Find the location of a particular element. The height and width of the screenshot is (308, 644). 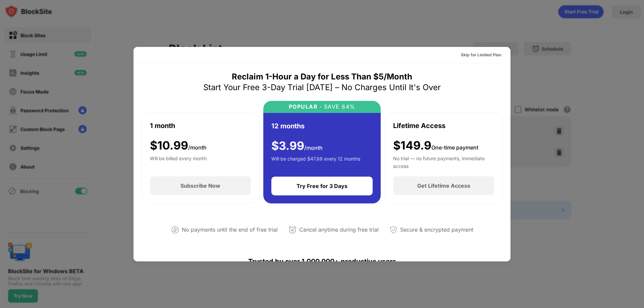

div: Cancel anytime during free trial is located at coordinates (339, 229).